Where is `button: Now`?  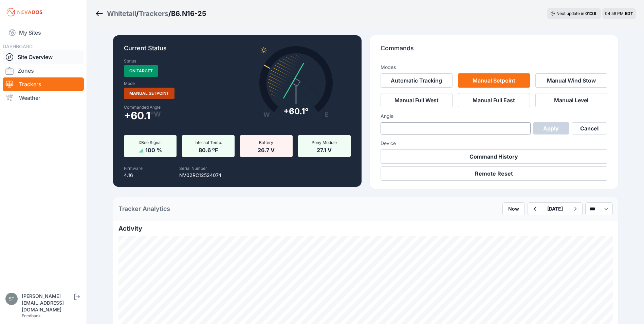 button: Now is located at coordinates (514, 209).